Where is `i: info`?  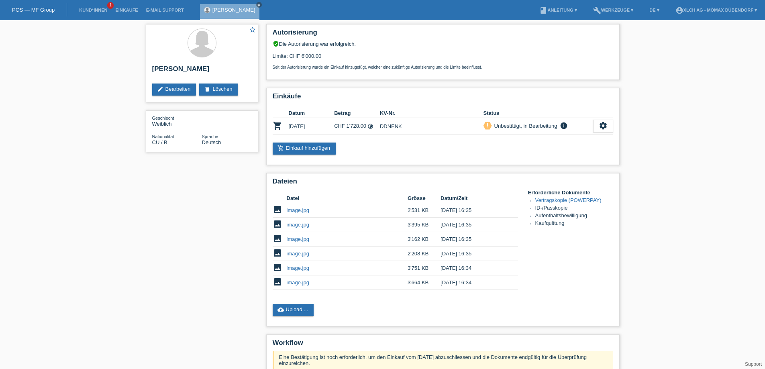 i: info is located at coordinates (564, 126).